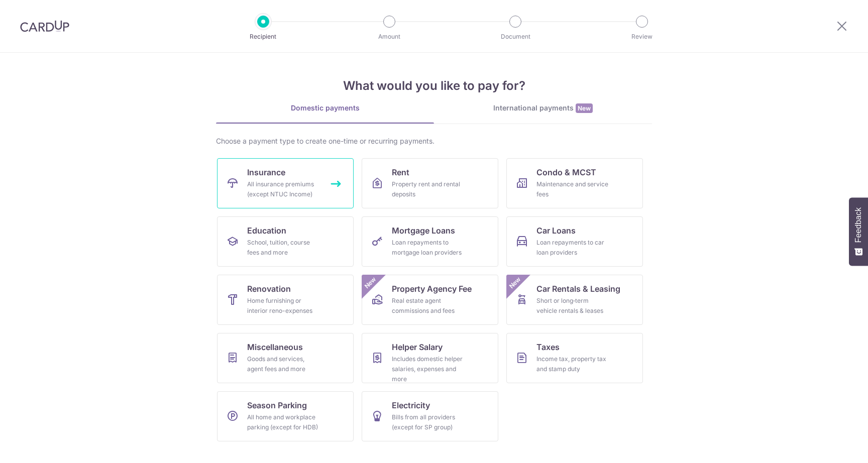  What do you see at coordinates (578, 288) in the screenshot?
I see `span: Car Rentals & Leasing` at bounding box center [578, 288].